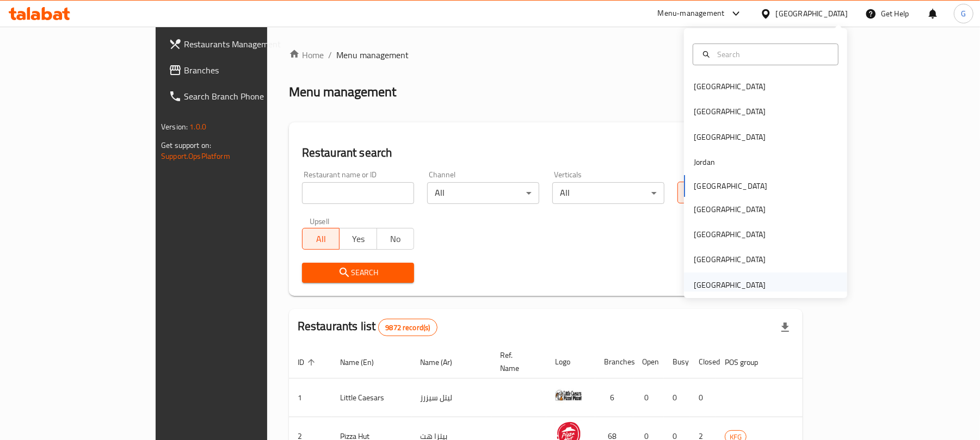 The image size is (980, 440). Describe the element at coordinates (358, 273) in the screenshot. I see `button: Search` at that location.